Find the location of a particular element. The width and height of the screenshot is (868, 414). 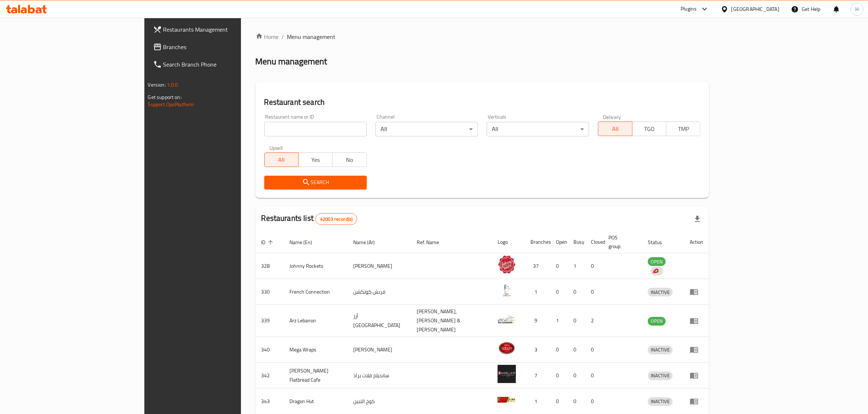

span: Yes is located at coordinates (315, 160).